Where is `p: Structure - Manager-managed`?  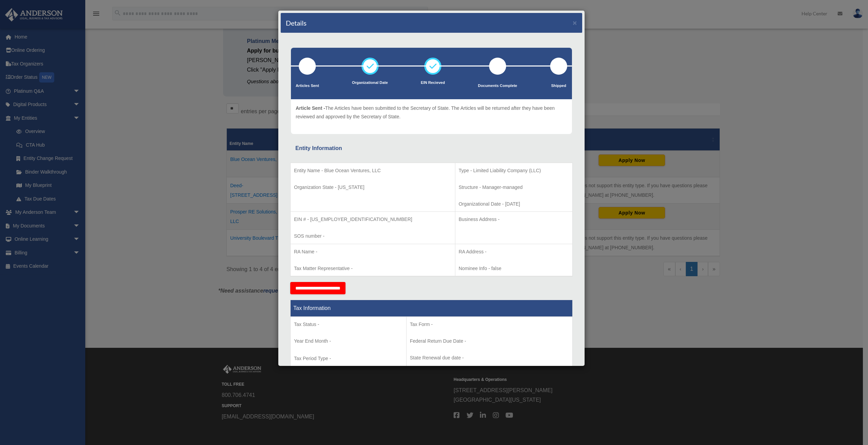 p: Structure - Manager-managed is located at coordinates (514, 187).